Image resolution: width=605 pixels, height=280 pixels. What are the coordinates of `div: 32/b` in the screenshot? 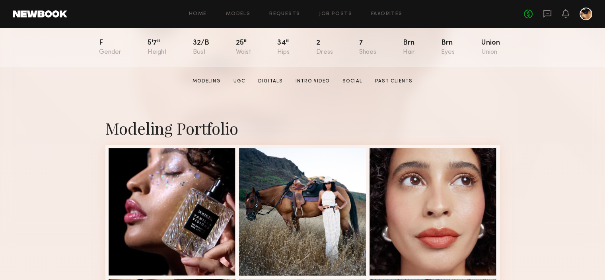 It's located at (201, 47).